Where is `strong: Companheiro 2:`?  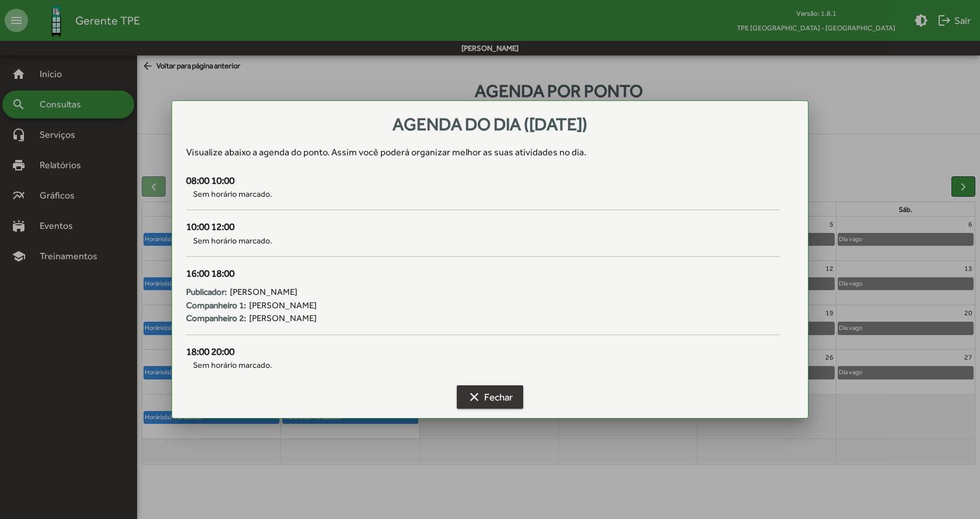 strong: Companheiro 2: is located at coordinates (216, 318).